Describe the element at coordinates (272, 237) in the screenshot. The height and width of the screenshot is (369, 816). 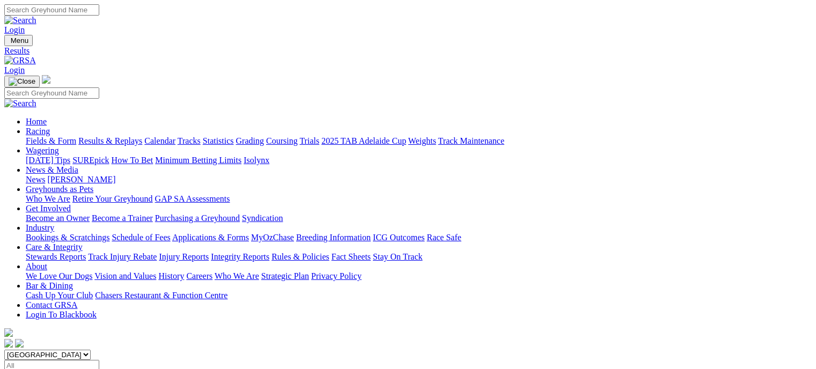
I see `a: MyOzChase` at that location.